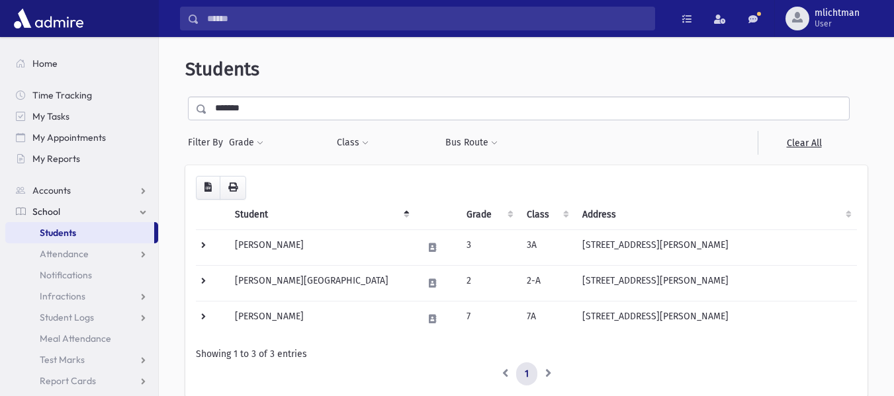 The width and height of the screenshot is (894, 396). I want to click on td: 3A, so click(547, 248).